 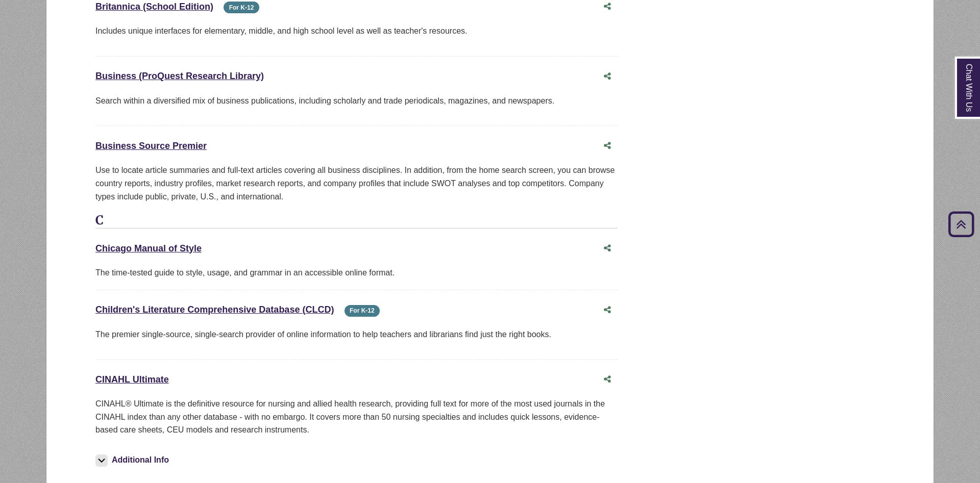 What do you see at coordinates (357, 32) in the screenshot?
I see `p: Includes unique interfaces for elementary, middle, and high school level as well as teacher's res...` at bounding box center [357, 32].